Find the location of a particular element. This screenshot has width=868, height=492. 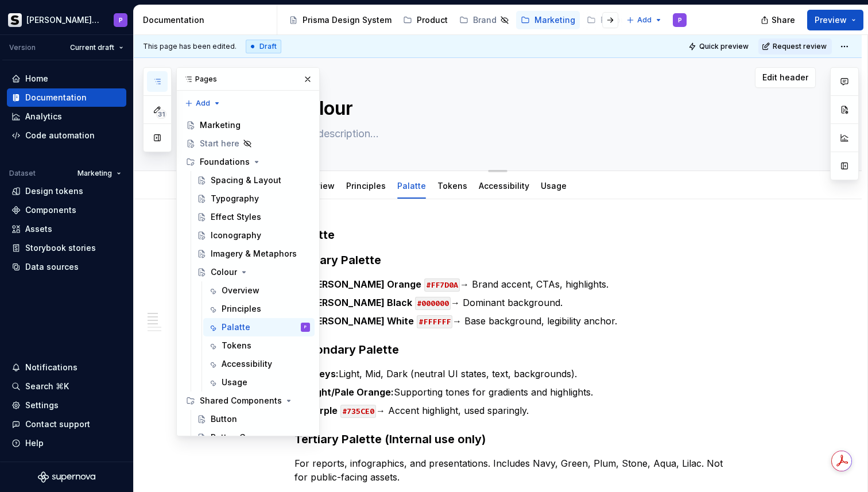

div: Button Group is located at coordinates (237, 438).